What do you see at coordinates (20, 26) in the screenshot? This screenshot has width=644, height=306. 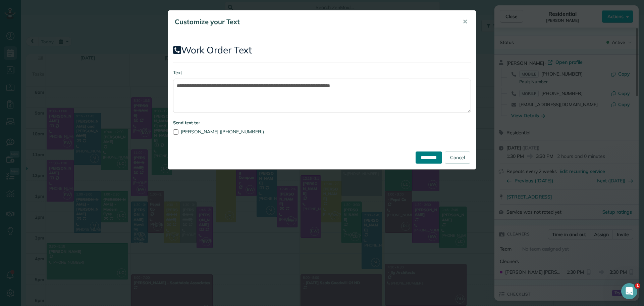 I see `img: Profile image for ZenBot` at bounding box center [20, 26].